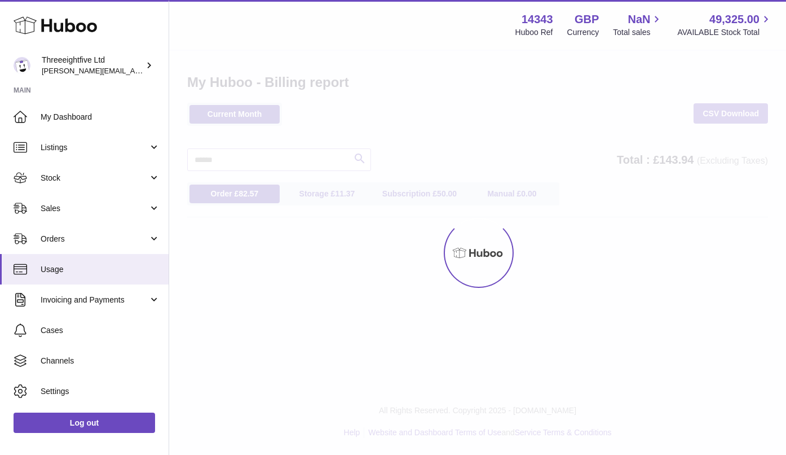  What do you see at coordinates (537, 19) in the screenshot?
I see `strong: 14343` at bounding box center [537, 19].